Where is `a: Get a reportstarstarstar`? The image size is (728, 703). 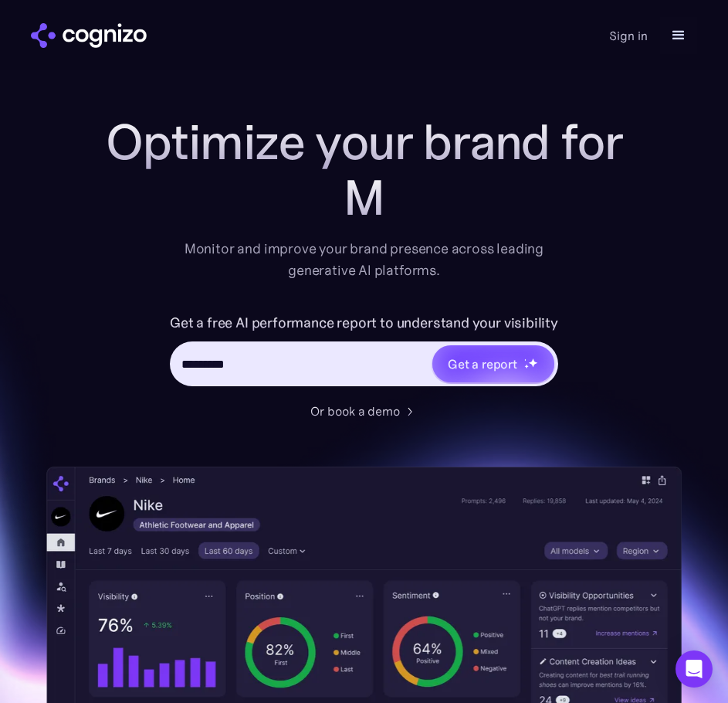
a: Get a reportstarstarstar is located at coordinates (493, 364).